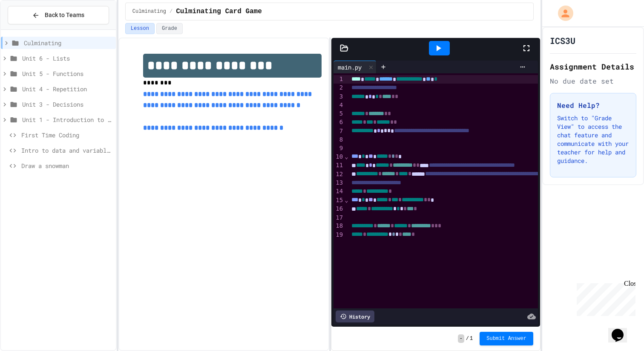 This screenshot has width=644, height=351. I want to click on span: Submit Answer, so click(506, 339).